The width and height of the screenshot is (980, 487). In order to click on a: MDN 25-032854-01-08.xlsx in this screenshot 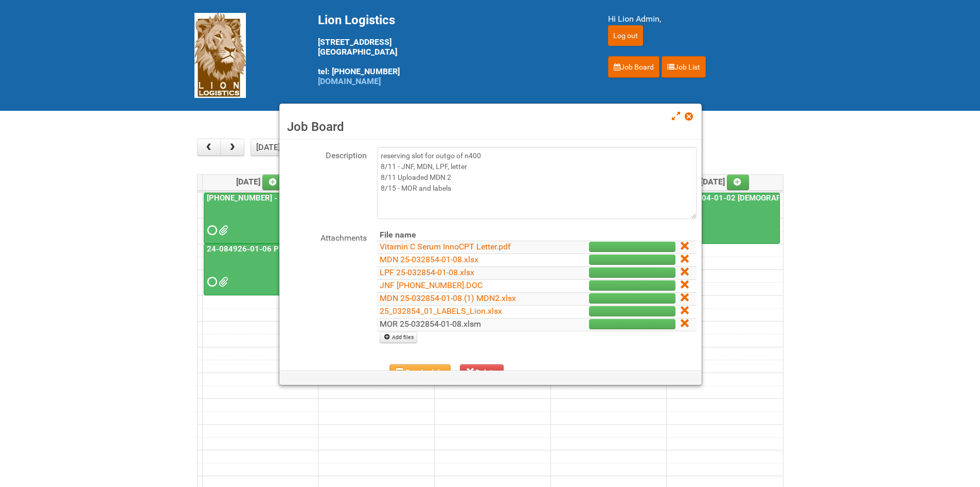, I will do `click(429, 259)`.